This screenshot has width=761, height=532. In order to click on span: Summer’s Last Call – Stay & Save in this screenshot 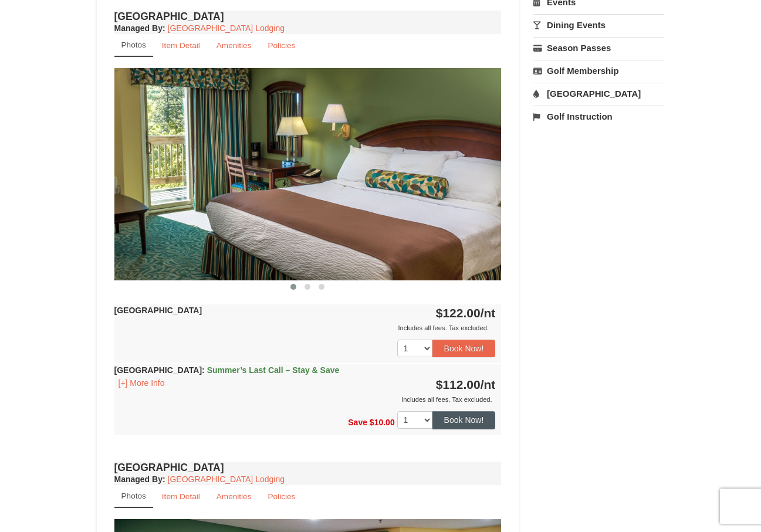, I will do `click(273, 370)`.